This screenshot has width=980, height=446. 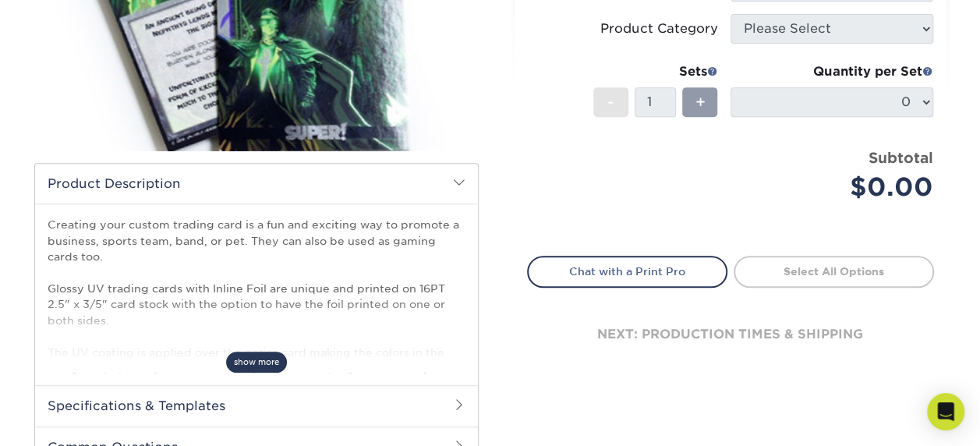 What do you see at coordinates (655, 72) in the screenshot?
I see `div: Sets` at bounding box center [655, 72].